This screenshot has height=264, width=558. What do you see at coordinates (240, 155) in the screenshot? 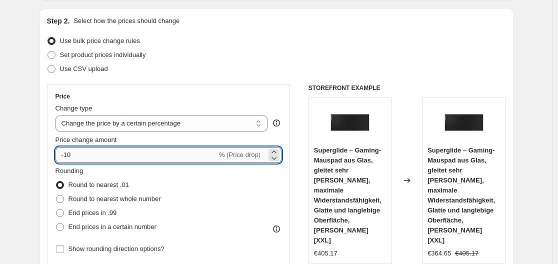
I see `span: % (Price drop)` at bounding box center [240, 155].